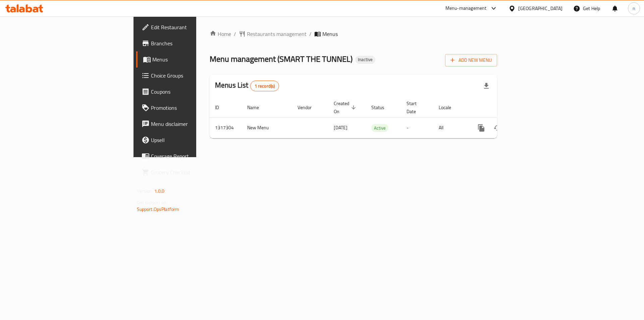 The height and width of the screenshot is (320, 644). What do you see at coordinates (380, 128) in the screenshot?
I see `span: Active` at bounding box center [380, 128].